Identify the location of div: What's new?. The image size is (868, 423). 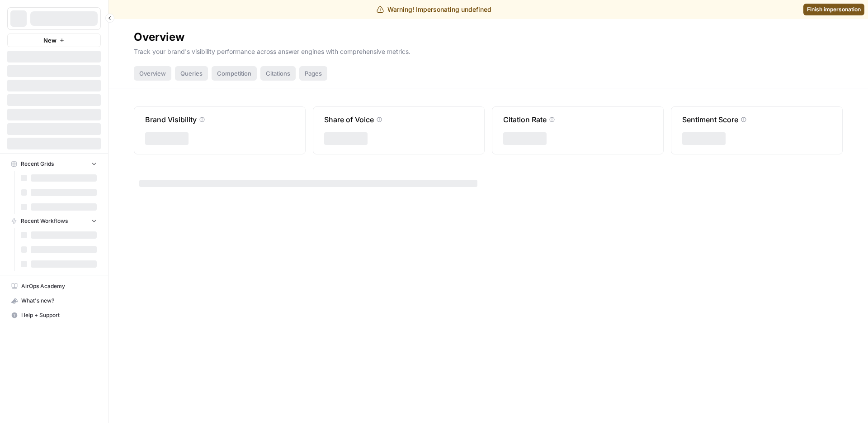
(54, 301).